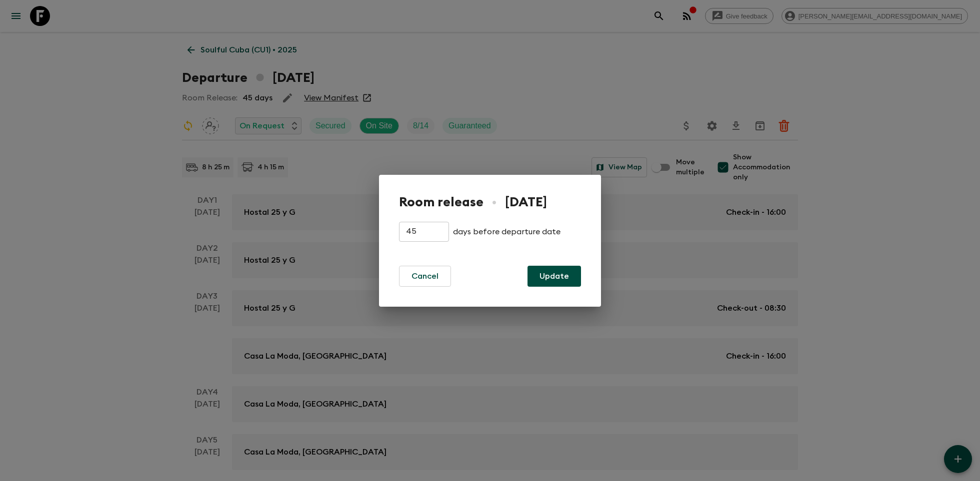 This screenshot has height=481, width=980. What do you see at coordinates (506, 230) in the screenshot?
I see `p: days before departure date` at bounding box center [506, 230].